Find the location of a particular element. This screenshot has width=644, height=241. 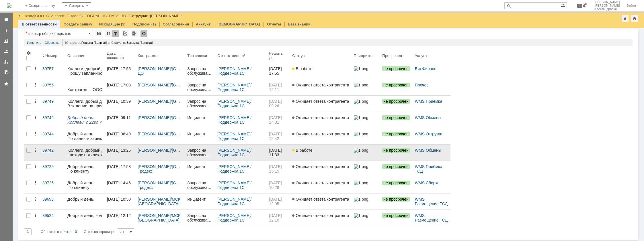

div: Контрагент is located at coordinates (149, 56).